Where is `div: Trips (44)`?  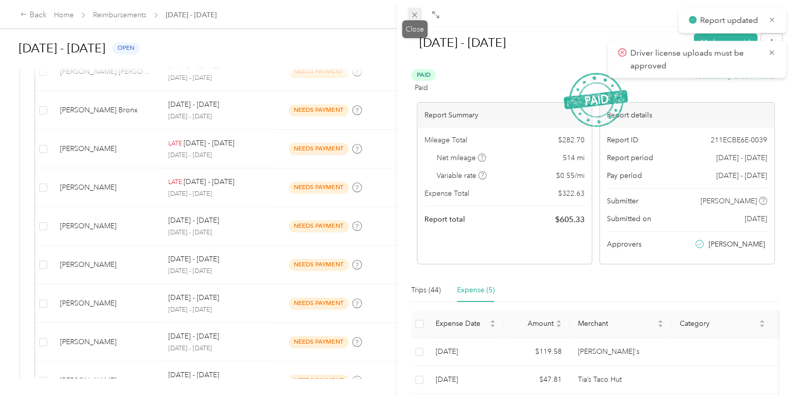 div: Trips (44) is located at coordinates (426, 290).